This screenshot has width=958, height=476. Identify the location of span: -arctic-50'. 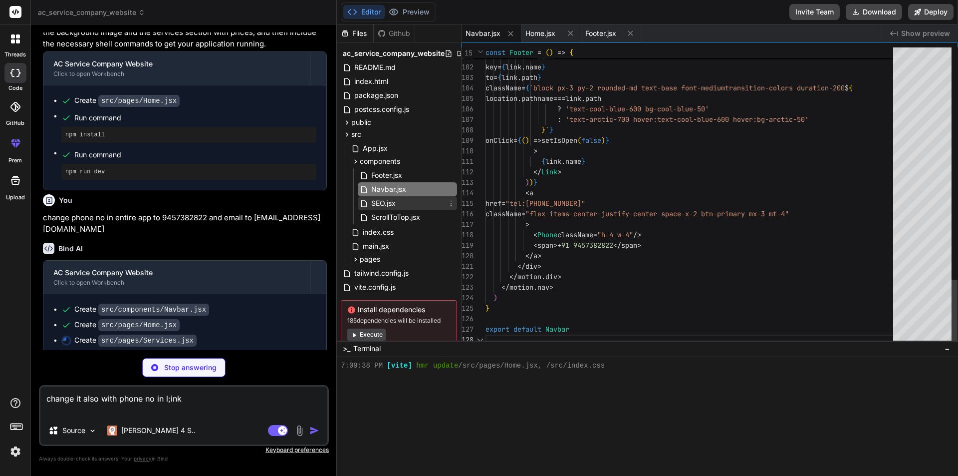
(787, 119).